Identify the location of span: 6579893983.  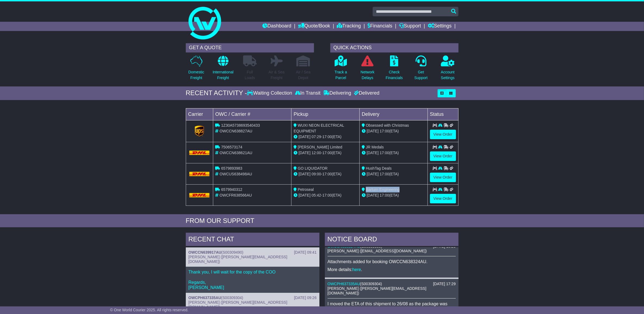
(231, 168).